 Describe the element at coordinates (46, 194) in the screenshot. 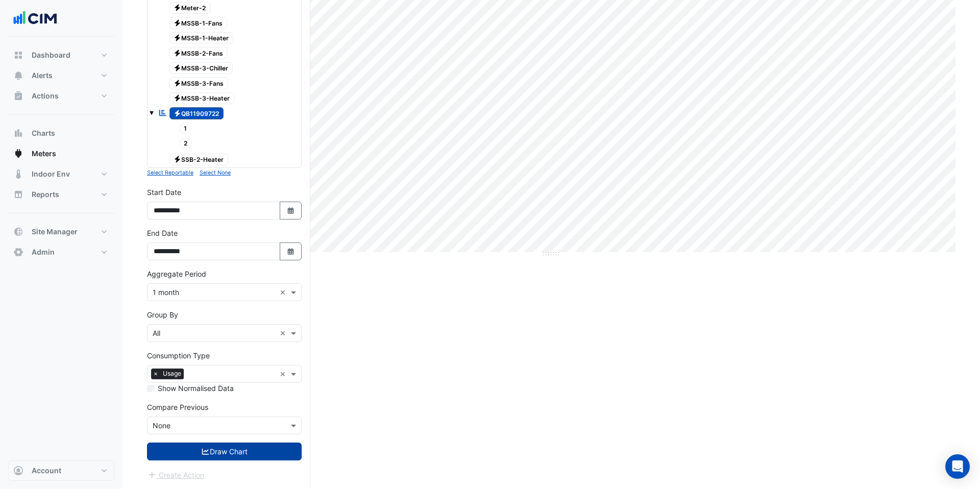

I see `span: Reports` at that location.